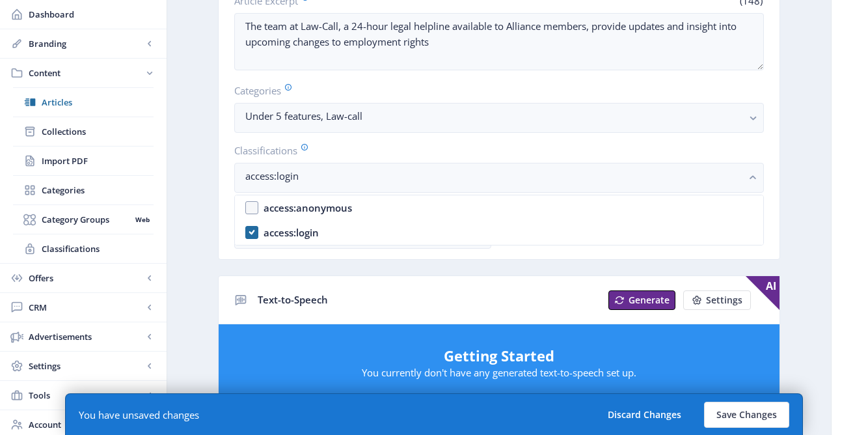  I want to click on span: CRM, so click(86, 308).